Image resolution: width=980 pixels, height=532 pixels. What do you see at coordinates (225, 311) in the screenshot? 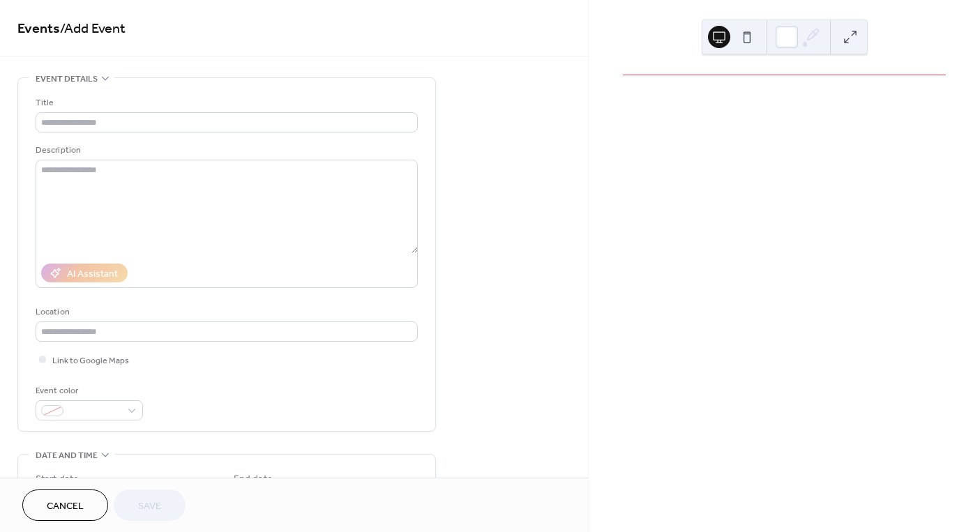
I see `div: Location` at bounding box center [225, 311].